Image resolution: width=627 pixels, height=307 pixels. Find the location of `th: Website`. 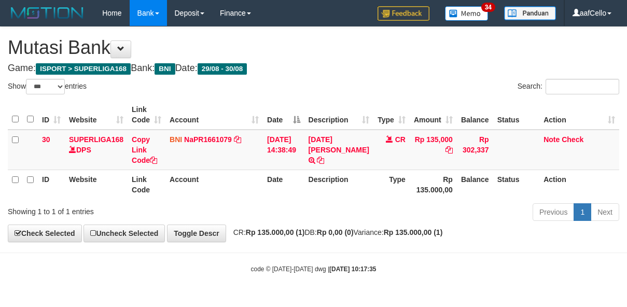

th: Website is located at coordinates (96, 184).